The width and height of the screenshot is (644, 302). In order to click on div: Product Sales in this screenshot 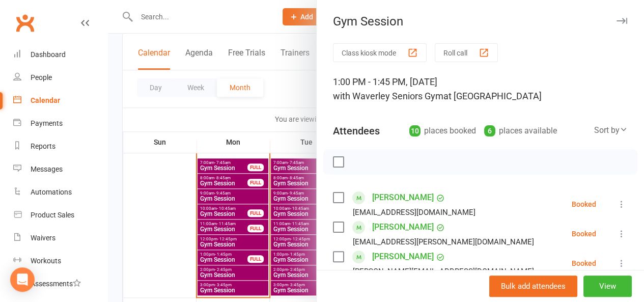, I will do `click(53, 215)`.